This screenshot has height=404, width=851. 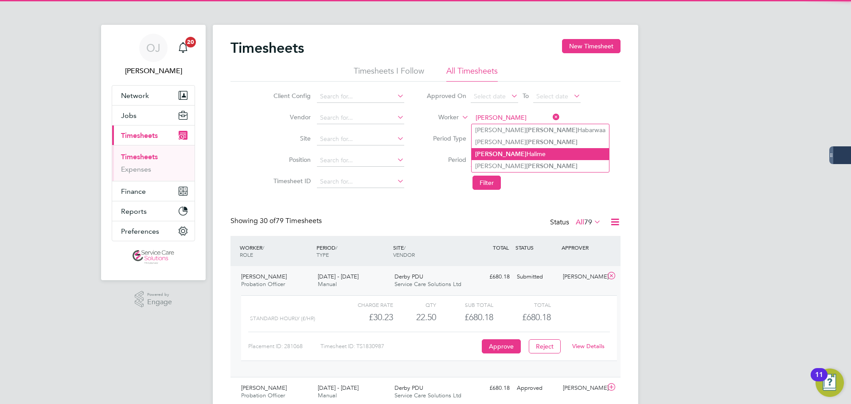 I want to click on li: Halime, so click(x=540, y=154).